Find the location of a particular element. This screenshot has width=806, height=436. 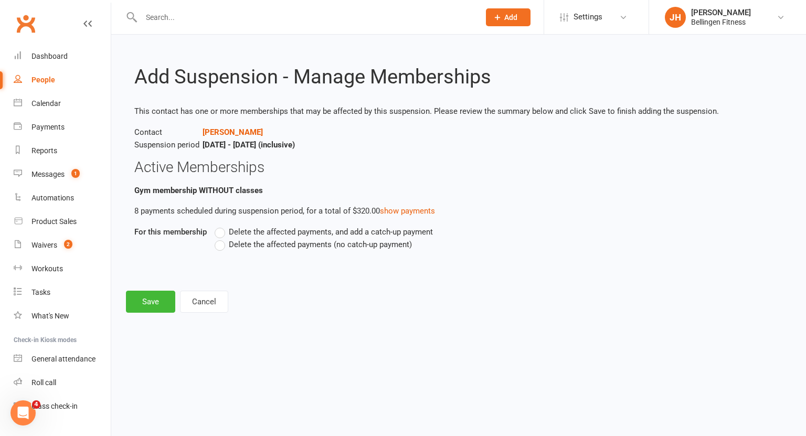

div: Automations is located at coordinates (52, 198).